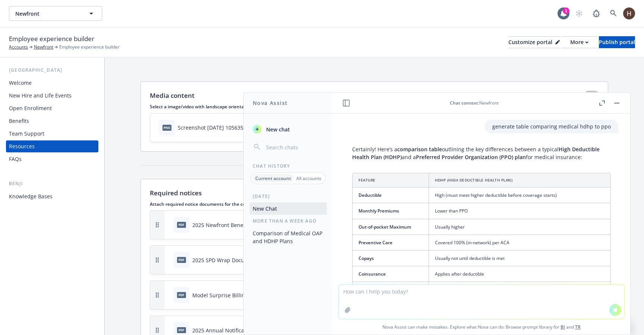  I want to click on button: New chat, so click(288, 129).